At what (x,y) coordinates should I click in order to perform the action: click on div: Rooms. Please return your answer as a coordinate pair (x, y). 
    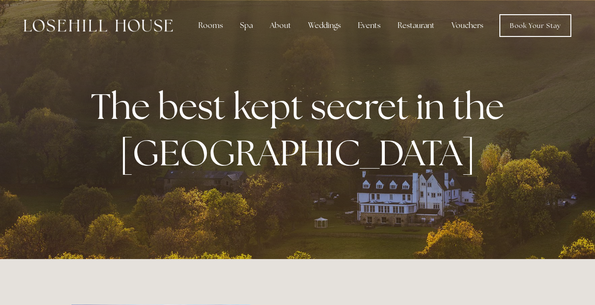
    Looking at the image, I should click on (211, 26).